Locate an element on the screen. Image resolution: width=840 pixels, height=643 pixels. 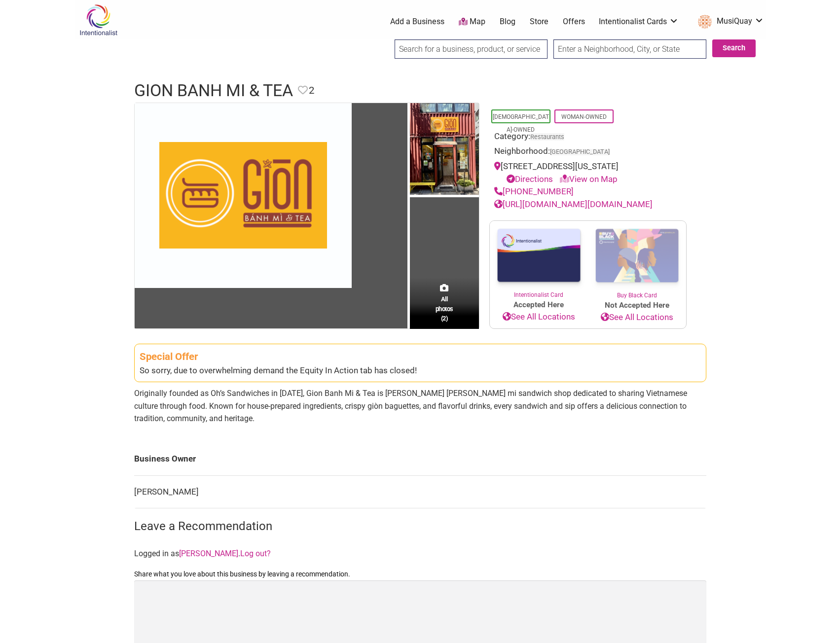
h3: Leave a Recommendation is located at coordinates (420, 527).